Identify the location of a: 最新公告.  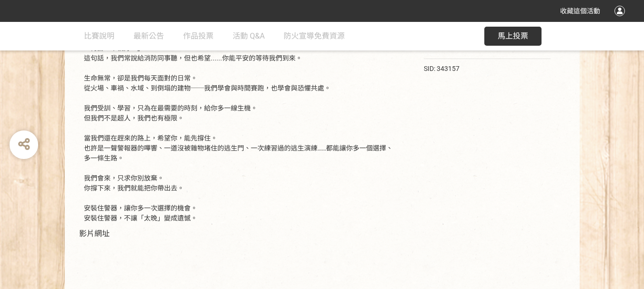
(149, 36).